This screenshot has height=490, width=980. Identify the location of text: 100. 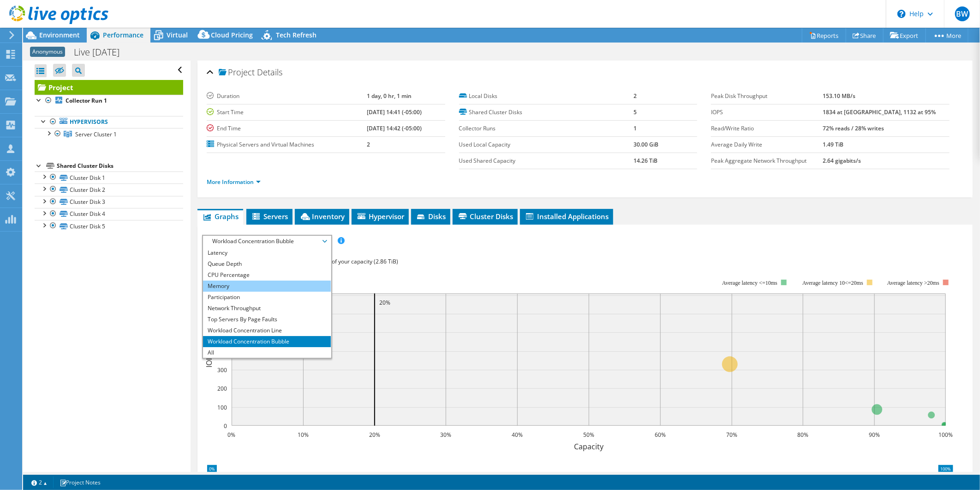
(222, 407).